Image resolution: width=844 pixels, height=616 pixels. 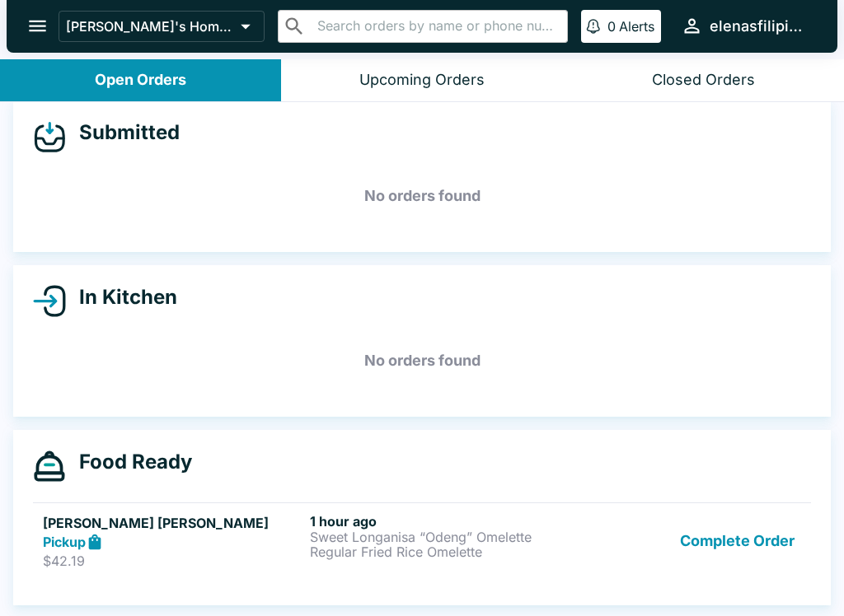 I want to click on input: Search orders by name or phone number, so click(x=436, y=26).